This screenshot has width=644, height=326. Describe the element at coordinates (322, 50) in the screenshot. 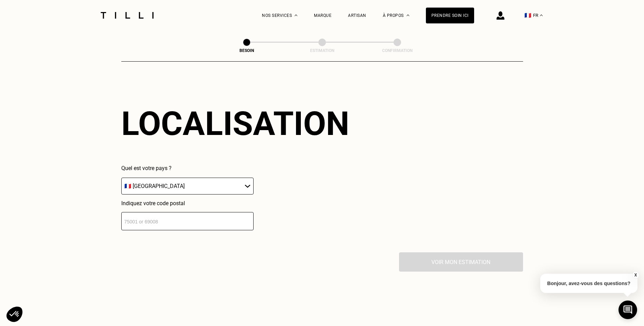

I see `div: Estimation` at that location.